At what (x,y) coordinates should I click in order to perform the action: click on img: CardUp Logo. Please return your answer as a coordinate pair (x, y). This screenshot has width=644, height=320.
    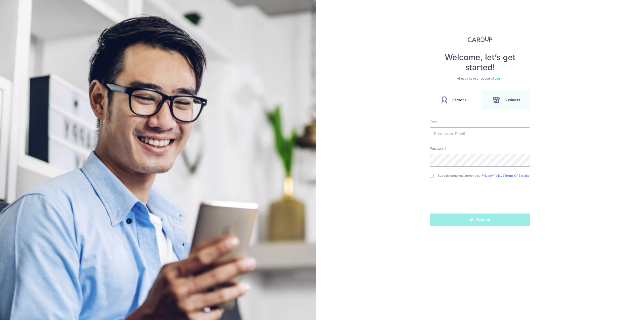
    Looking at the image, I should click on (480, 39).